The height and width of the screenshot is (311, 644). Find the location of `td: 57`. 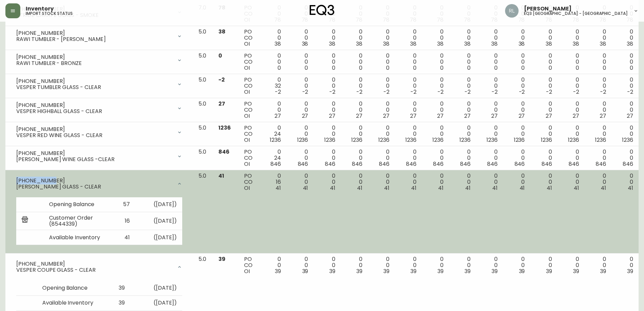

td: 57 is located at coordinates (123, 205).